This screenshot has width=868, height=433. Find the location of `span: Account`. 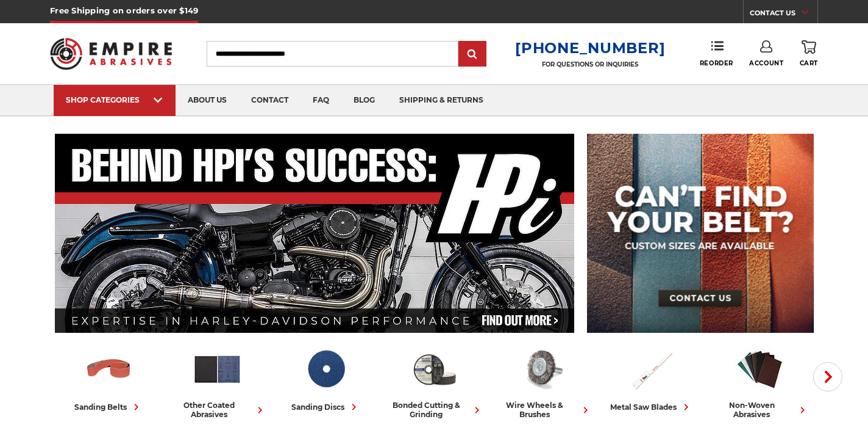

span: Account is located at coordinates (767, 63).